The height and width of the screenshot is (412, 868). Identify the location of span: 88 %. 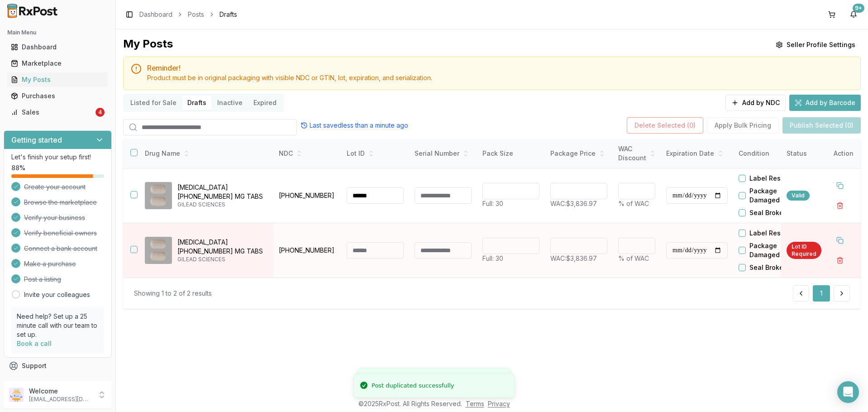
(18, 168).